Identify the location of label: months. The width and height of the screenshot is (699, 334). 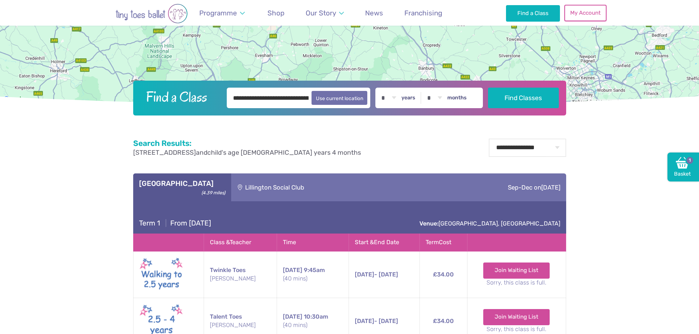
(457, 98).